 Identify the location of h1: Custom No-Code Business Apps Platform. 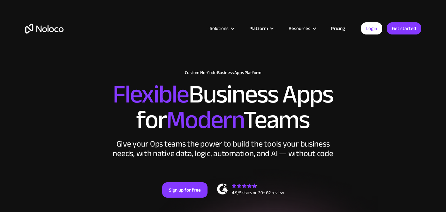
(223, 73).